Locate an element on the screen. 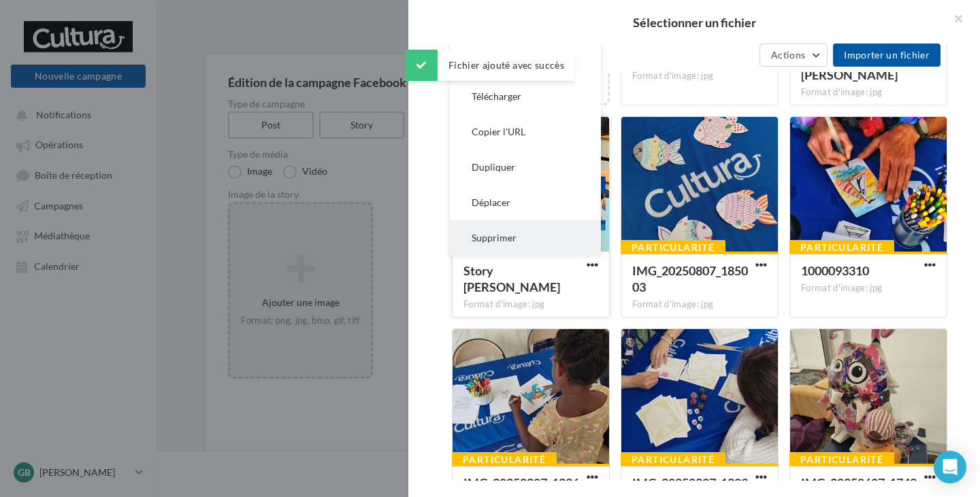 This screenshot has width=980, height=497. span: Importer un fichier is located at coordinates (887, 54).